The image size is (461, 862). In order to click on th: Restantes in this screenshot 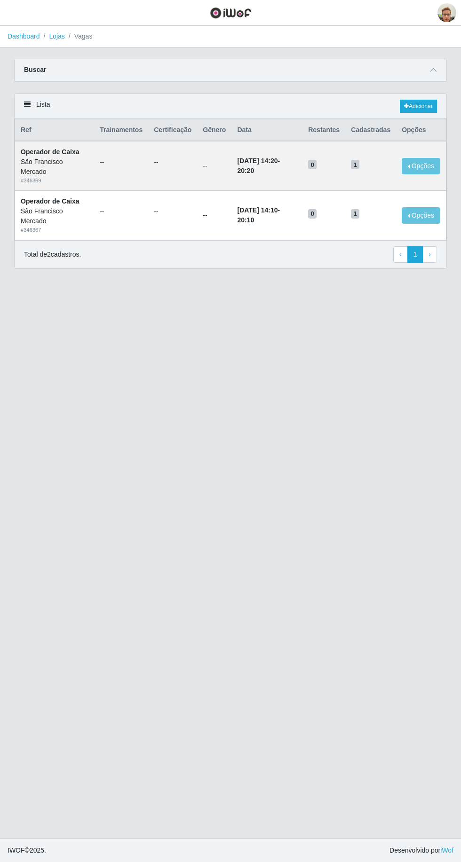, I will do `click(323, 130)`.